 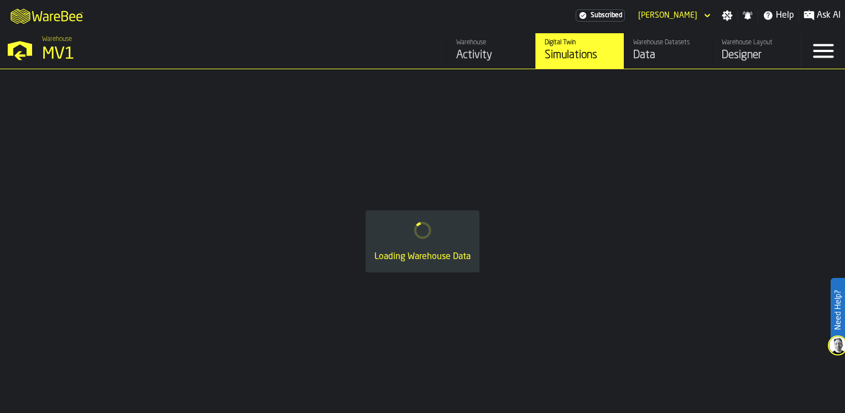 I want to click on span: Warehouse, so click(x=57, y=39).